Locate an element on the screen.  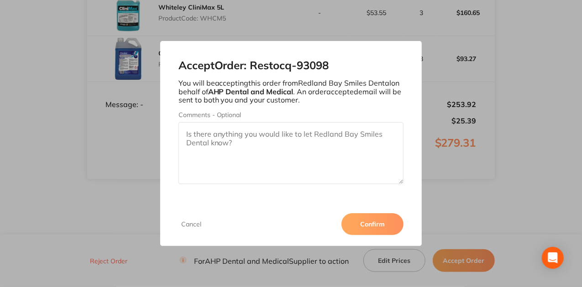
label: Comments - Optional is located at coordinates (291, 115).